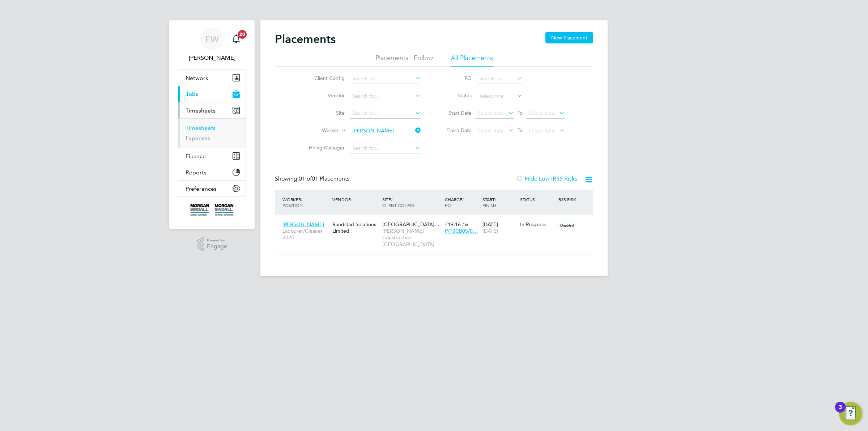 The image size is (868, 431). I want to click on button: Timesheets, so click(212, 110).